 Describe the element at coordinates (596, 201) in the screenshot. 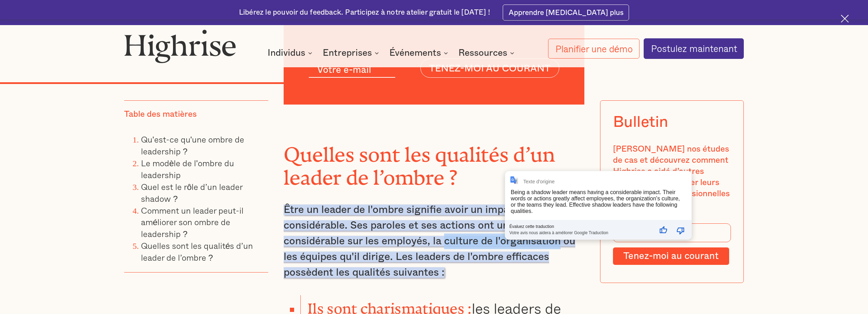

I see `div: Being a shadow leader means having a considerable impact. Their words or actions greatly affect e...` at that location.